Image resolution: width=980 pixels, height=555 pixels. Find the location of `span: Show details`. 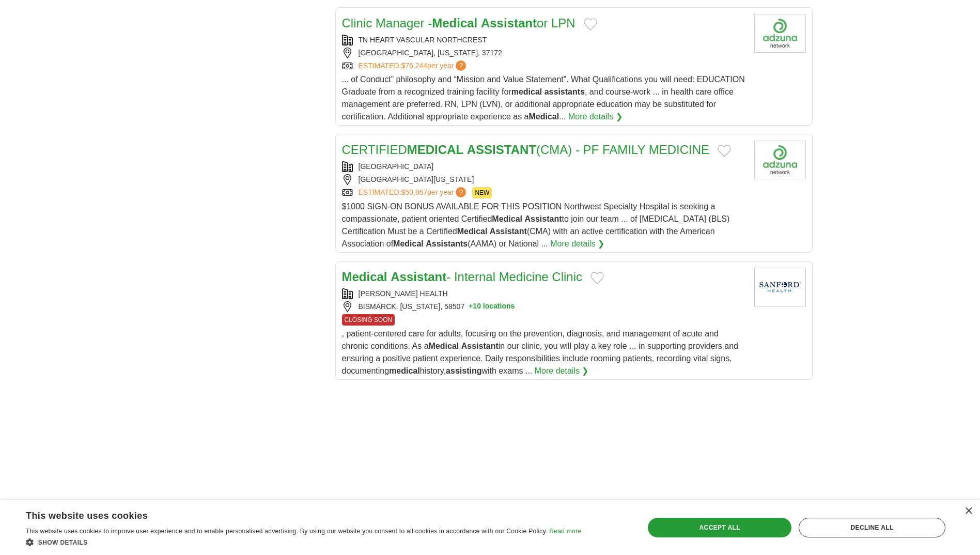

span: Show details is located at coordinates (63, 543).